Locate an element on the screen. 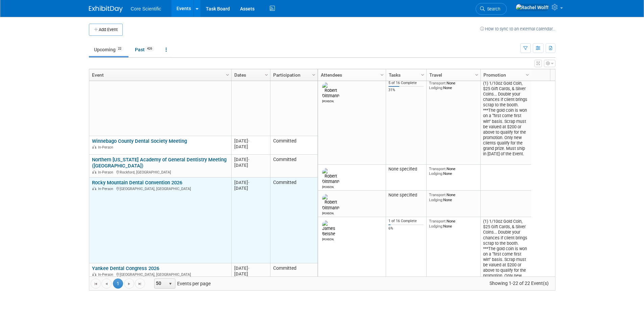 Image resolution: width=644 pixels, height=319 pixels. a: Attendees is located at coordinates (351, 75).